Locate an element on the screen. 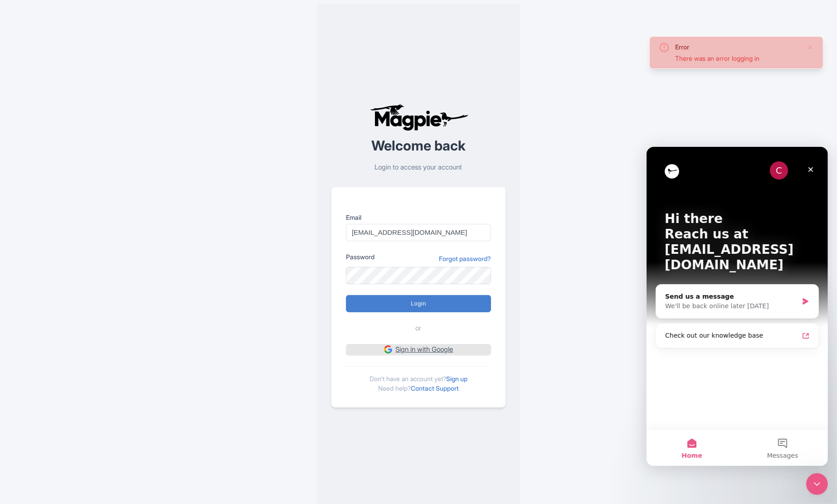 This screenshot has height=504, width=837. img: google.svg is located at coordinates (388, 350).